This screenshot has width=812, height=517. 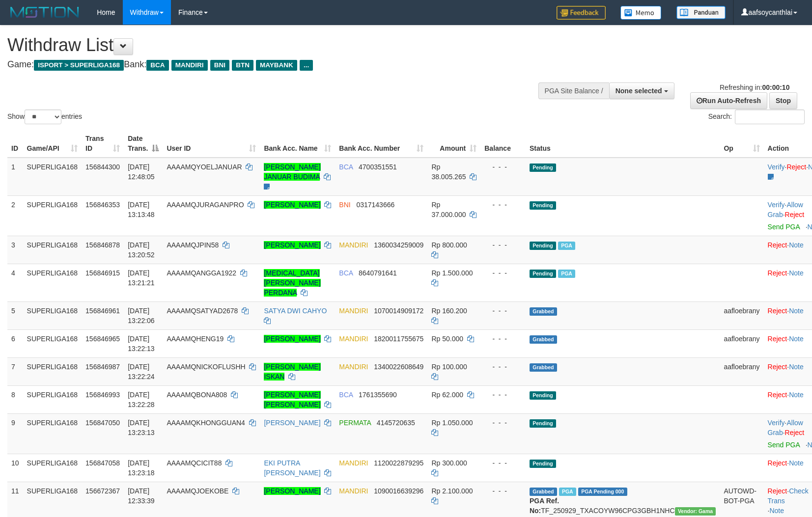 I want to click on th: User ID: activate to sort column ascending, so click(x=211, y=144).